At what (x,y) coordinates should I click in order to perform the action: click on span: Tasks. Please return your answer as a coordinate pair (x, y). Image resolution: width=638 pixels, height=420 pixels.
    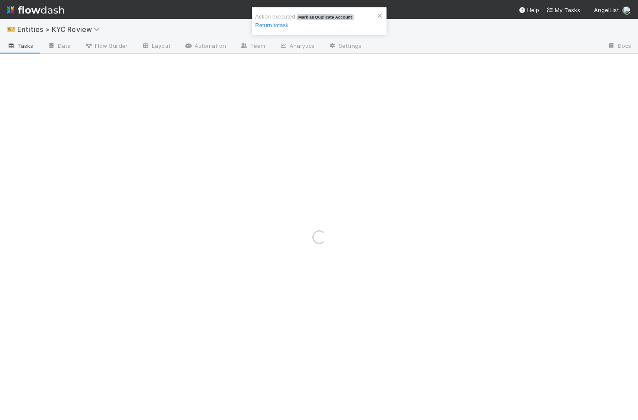
    Looking at the image, I should click on (20, 46).